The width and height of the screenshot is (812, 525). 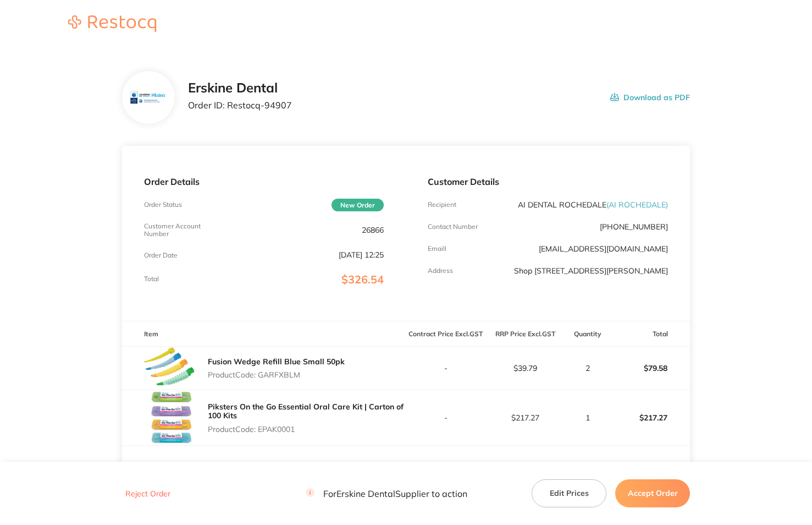 I want to click on p: Emaill, so click(x=437, y=249).